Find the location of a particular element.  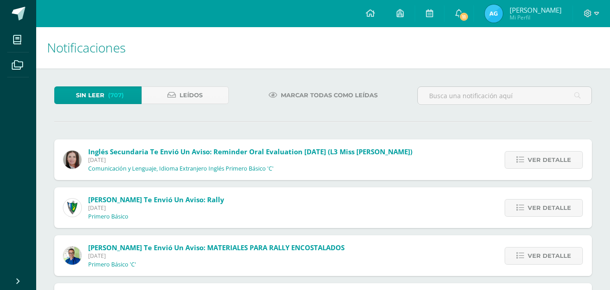

img: 692ded2a22070436d299c26f70cfa591.png is located at coordinates (72, 255).